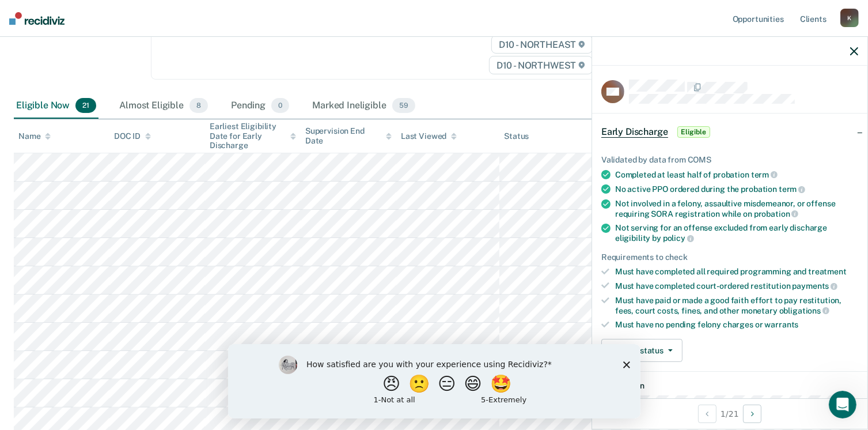  What do you see at coordinates (516, 136) in the screenshot?
I see `div: Status` at bounding box center [516, 136].